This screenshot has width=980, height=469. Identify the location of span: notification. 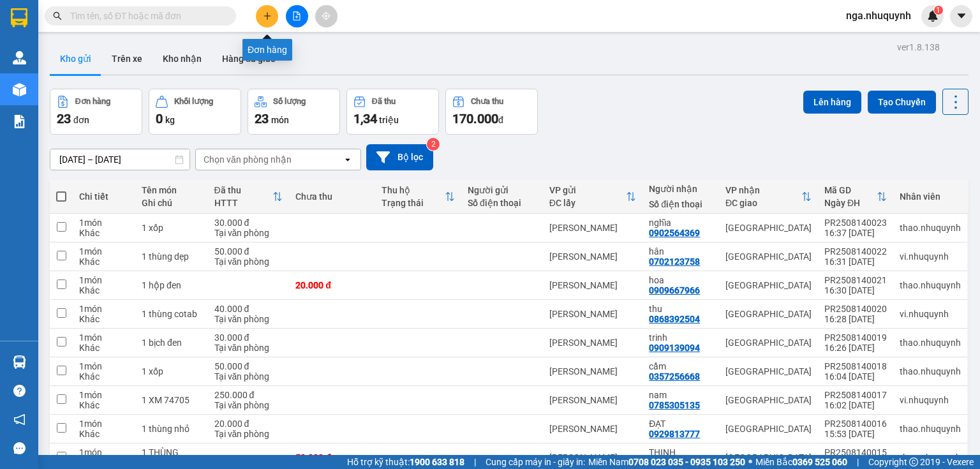
(19, 419).